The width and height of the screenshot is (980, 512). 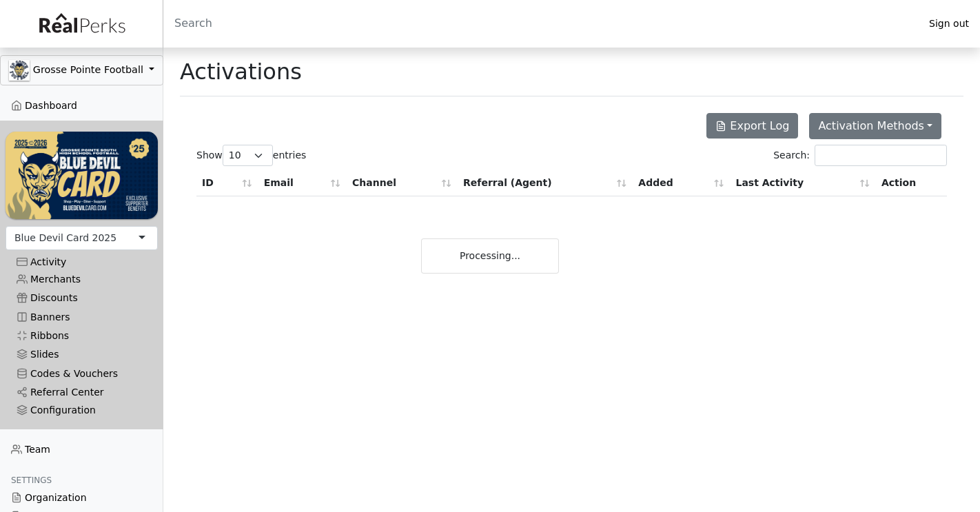 What do you see at coordinates (545, 184) in the screenshot?
I see `th: Referral (Agent)` at bounding box center [545, 184].